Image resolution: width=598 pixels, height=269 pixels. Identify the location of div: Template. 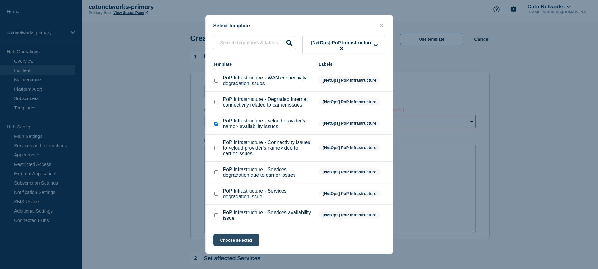
(263, 64).